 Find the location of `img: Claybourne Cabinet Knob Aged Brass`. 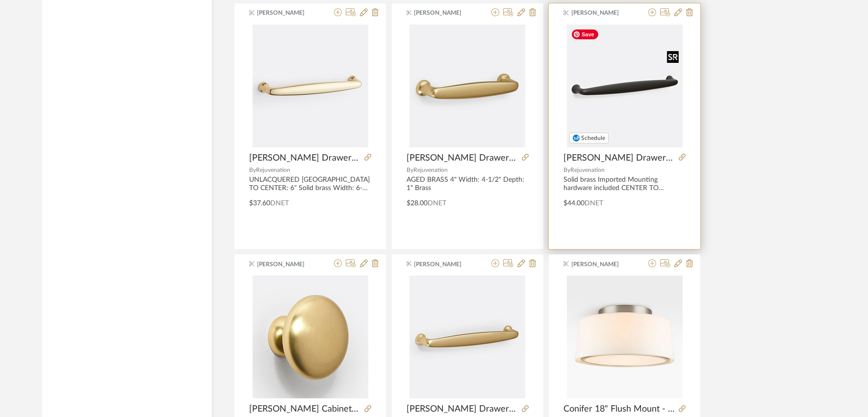

img: Claybourne Cabinet Knob Aged Brass is located at coordinates (311, 337).